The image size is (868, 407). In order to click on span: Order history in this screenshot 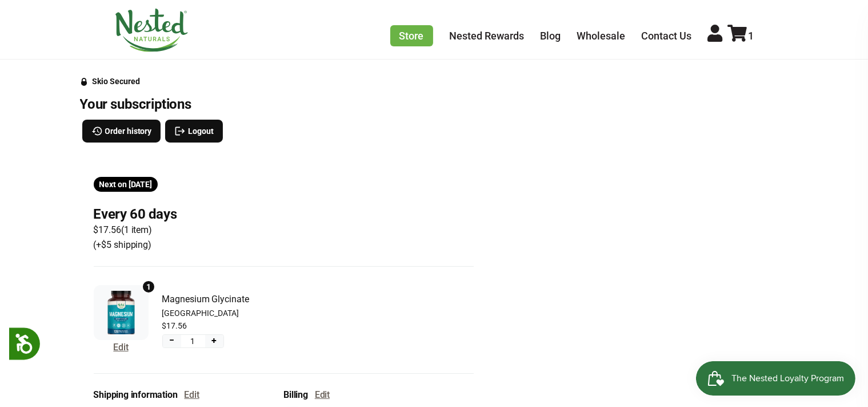, I will do `click(129, 131)`.